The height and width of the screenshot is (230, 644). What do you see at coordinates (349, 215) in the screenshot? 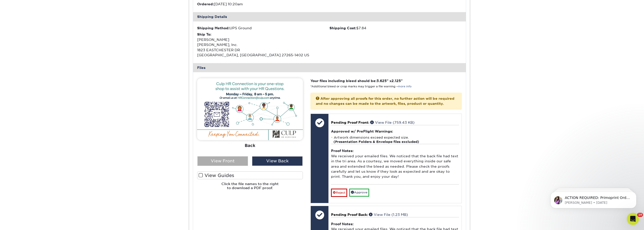
I see `span: Pending Proof Back:` at bounding box center [349, 215].